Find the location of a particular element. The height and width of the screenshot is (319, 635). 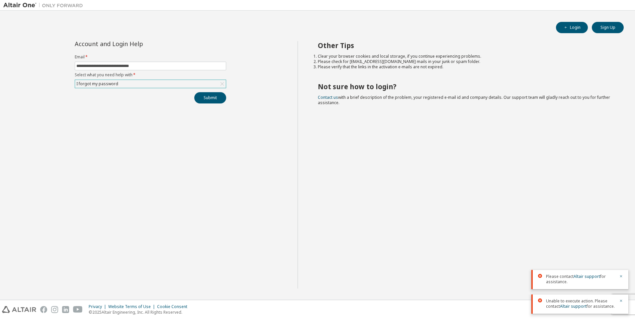

button: Login is located at coordinates (572, 28).